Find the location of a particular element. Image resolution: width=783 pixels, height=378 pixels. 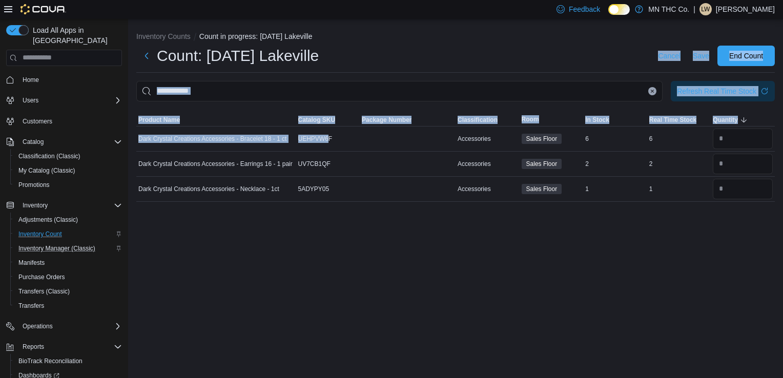

button: Next is located at coordinates (147, 56).